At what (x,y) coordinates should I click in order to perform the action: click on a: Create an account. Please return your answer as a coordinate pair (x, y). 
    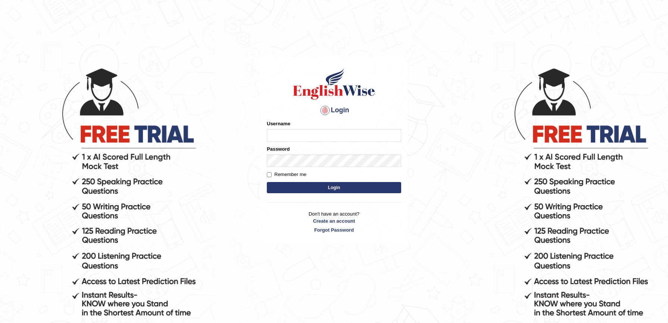
    Looking at the image, I should click on (334, 221).